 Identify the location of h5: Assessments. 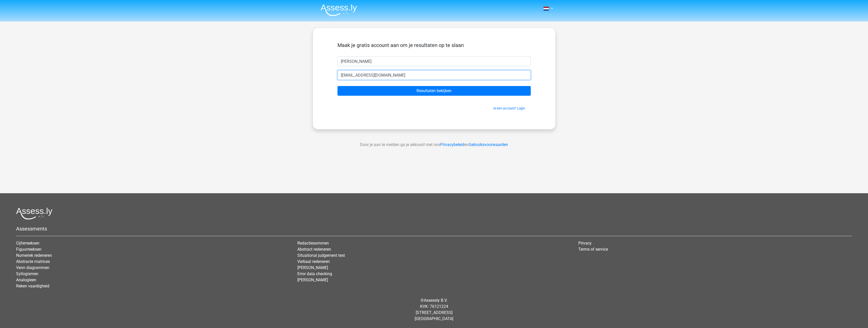
(434, 229).